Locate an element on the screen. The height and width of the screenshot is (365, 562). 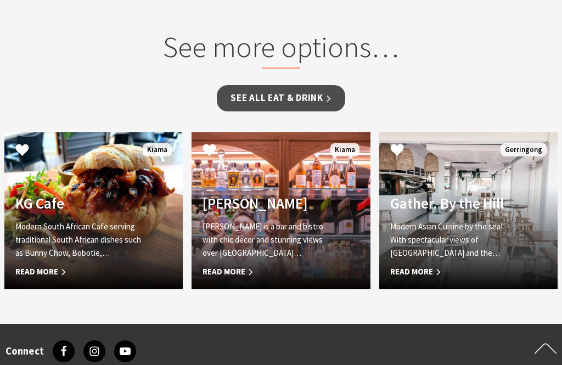
h4: KG Cafe is located at coordinates (80, 203).